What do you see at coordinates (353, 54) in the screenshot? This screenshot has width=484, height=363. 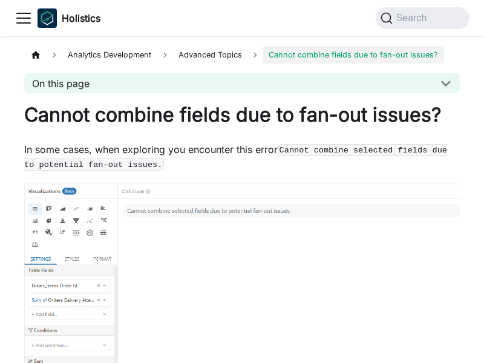 I see `span: Cannot combine fields due to fan-out issues?` at bounding box center [353, 54].